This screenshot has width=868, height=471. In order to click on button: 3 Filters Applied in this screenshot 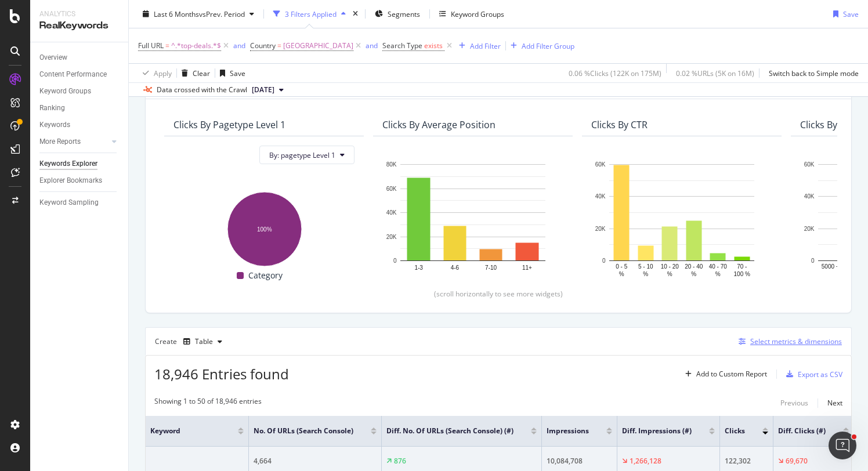, I will do `click(309, 14)`.